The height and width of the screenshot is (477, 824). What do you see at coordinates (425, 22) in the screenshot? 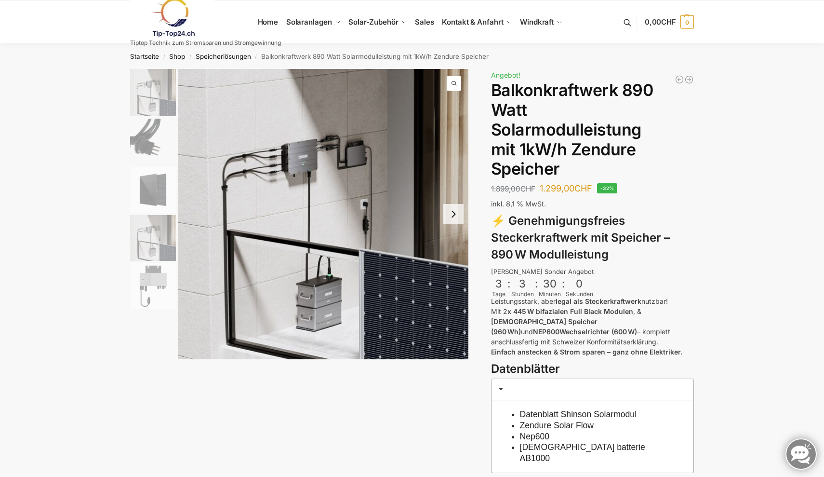
I see `span: Sales` at bounding box center [425, 22].